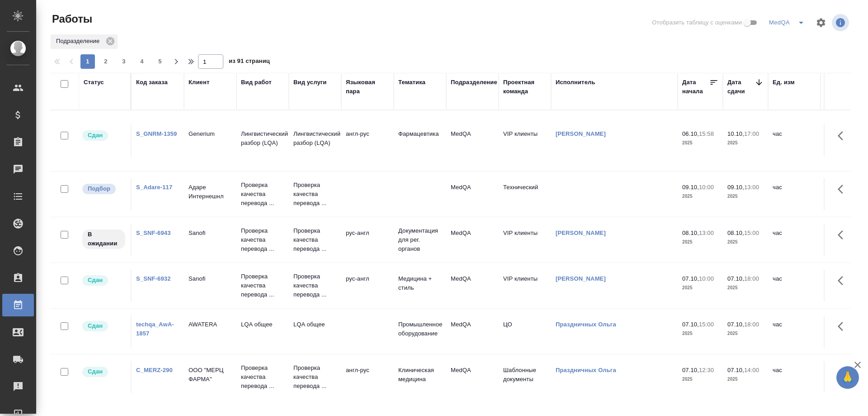  What do you see at coordinates (706, 133) in the screenshot?
I see `p: 15:58` at bounding box center [706, 133].